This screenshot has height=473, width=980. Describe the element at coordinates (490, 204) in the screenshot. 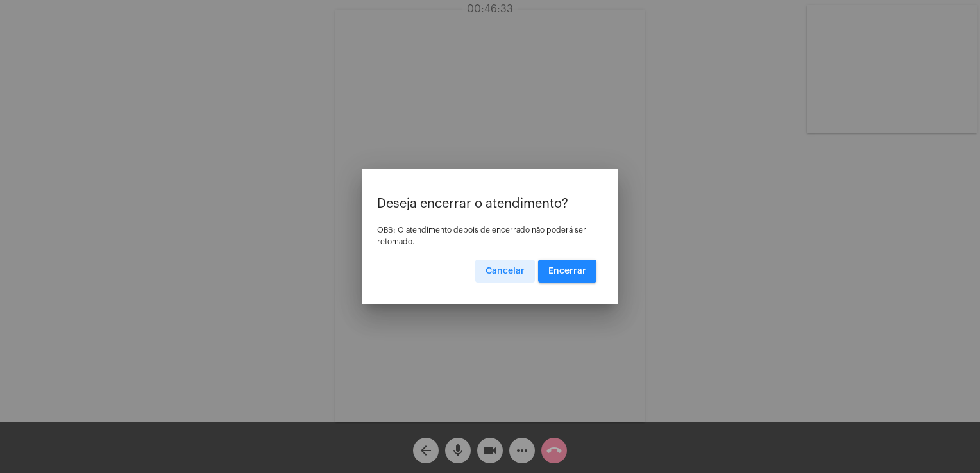

I see `p: Deseja encerrar o atendimento?` at that location.